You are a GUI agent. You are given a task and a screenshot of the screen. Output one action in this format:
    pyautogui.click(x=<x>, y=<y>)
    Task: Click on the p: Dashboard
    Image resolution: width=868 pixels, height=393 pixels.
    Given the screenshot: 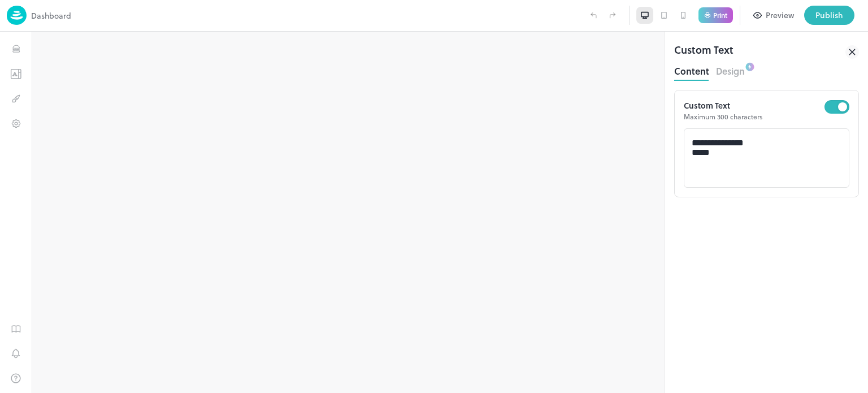 What is the action you would take?
    pyautogui.click(x=51, y=15)
    